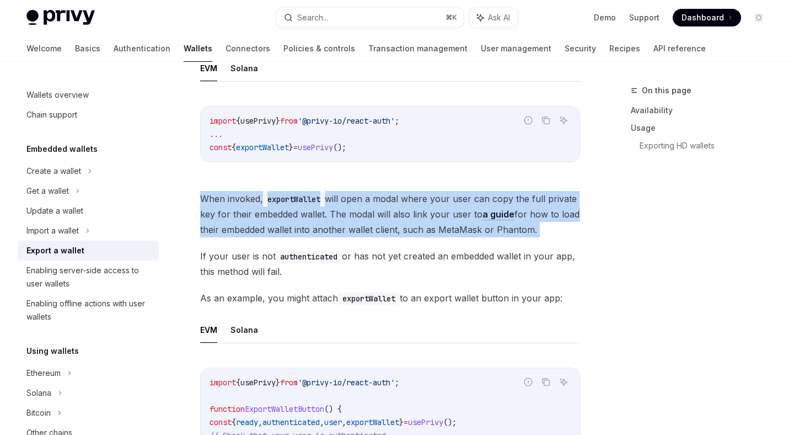  I want to click on a: Recipes, so click(625, 49).